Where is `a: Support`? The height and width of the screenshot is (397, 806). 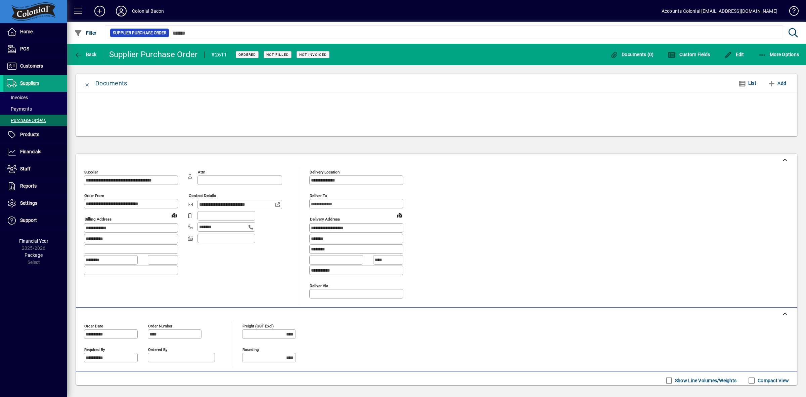 a: Support is located at coordinates (35, 220).